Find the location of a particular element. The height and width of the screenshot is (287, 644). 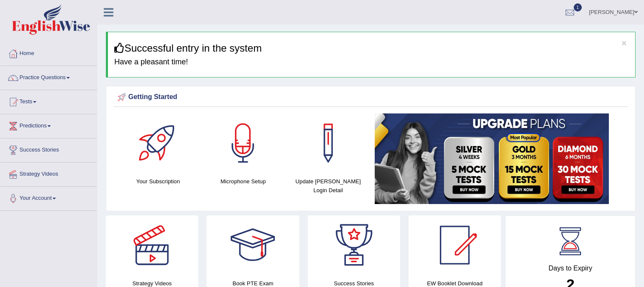

div: Getting Started is located at coordinates (370, 98).